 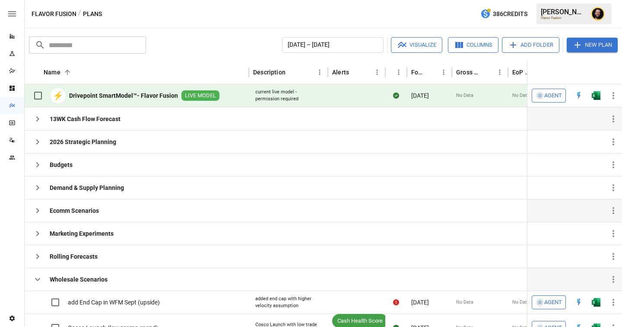 What do you see at coordinates (504, 14) in the screenshot?
I see `button: 386Credits` at bounding box center [504, 14].